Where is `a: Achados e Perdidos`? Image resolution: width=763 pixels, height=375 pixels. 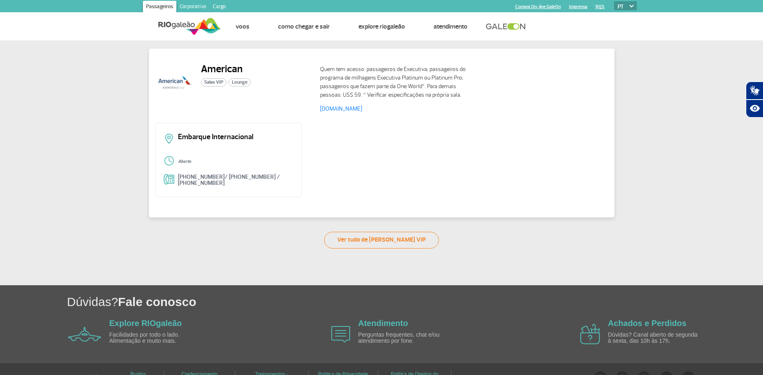
a: Achados e Perdidos is located at coordinates (647, 323).